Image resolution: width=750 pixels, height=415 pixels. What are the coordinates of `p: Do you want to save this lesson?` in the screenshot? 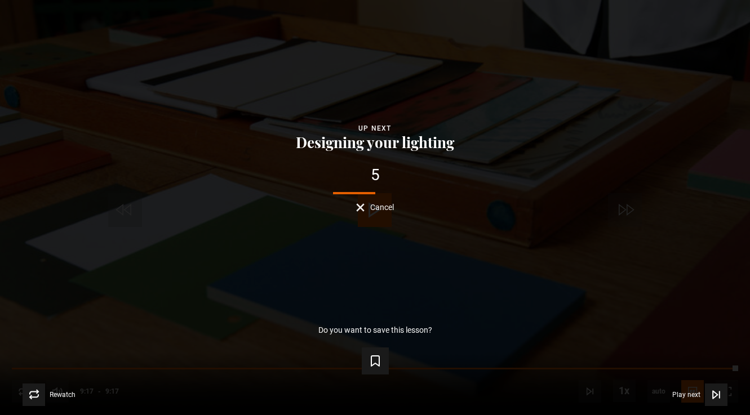 It's located at (375, 330).